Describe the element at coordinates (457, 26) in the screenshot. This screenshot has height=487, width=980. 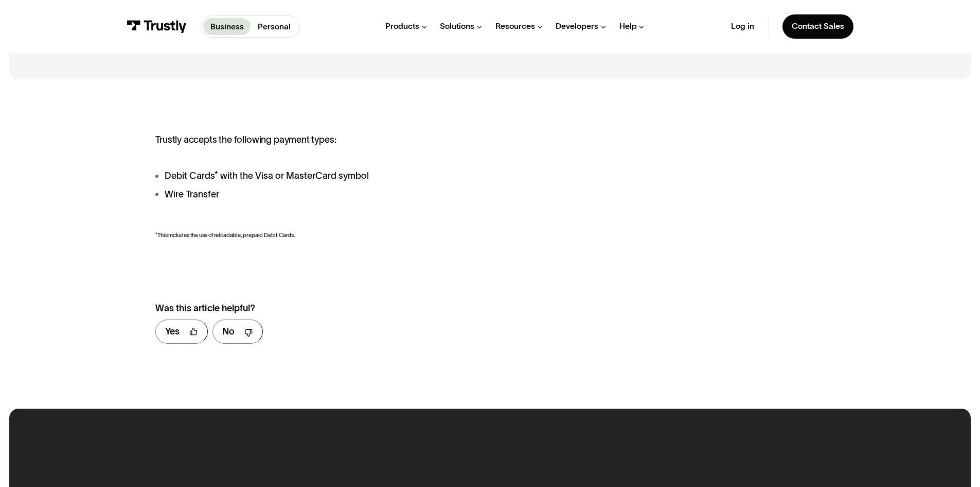
I see `div: Solutions` at that location.